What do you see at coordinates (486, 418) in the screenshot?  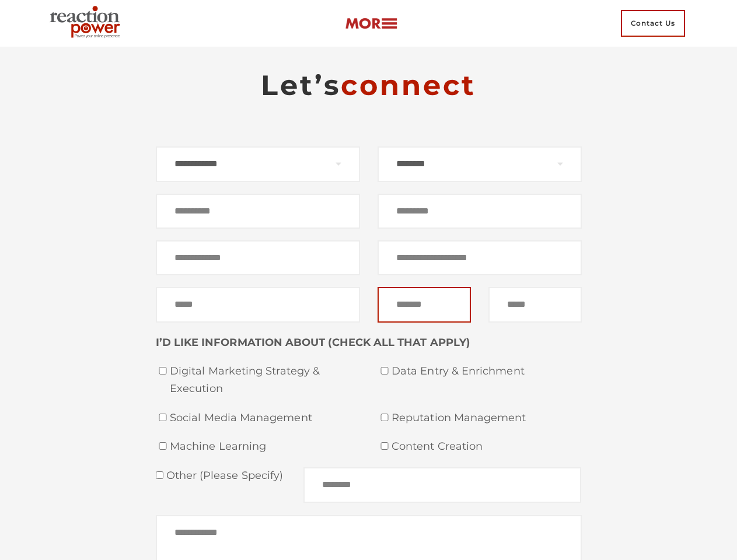 I see `span: Reputation Management` at bounding box center [486, 418].